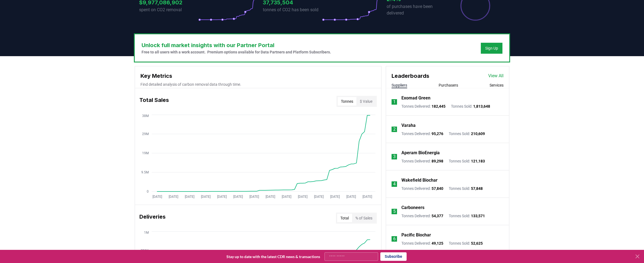 This screenshot has width=644, height=263. What do you see at coordinates (416, 10) in the screenshot?
I see `p: of purchases have been delivered` at bounding box center [416, 10].